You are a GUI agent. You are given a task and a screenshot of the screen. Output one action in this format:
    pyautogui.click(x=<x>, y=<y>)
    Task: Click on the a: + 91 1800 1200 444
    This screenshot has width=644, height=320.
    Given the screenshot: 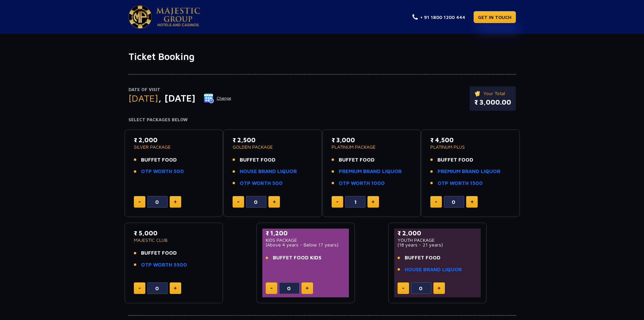 What is the action you would take?
    pyautogui.click(x=439, y=17)
    